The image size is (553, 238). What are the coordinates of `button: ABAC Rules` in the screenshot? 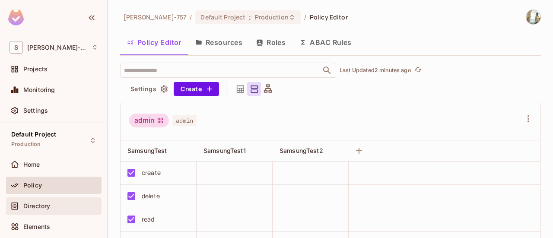 It's located at (325, 42).